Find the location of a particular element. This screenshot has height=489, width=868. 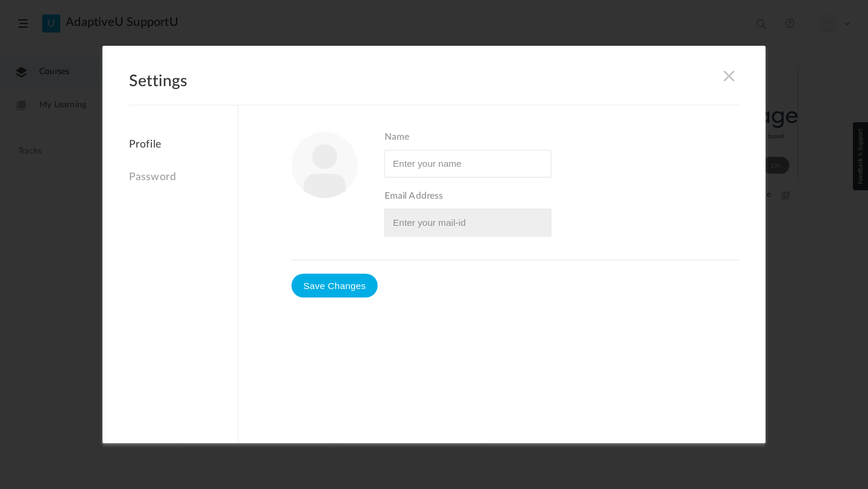

span: Email Address is located at coordinates (562, 196).